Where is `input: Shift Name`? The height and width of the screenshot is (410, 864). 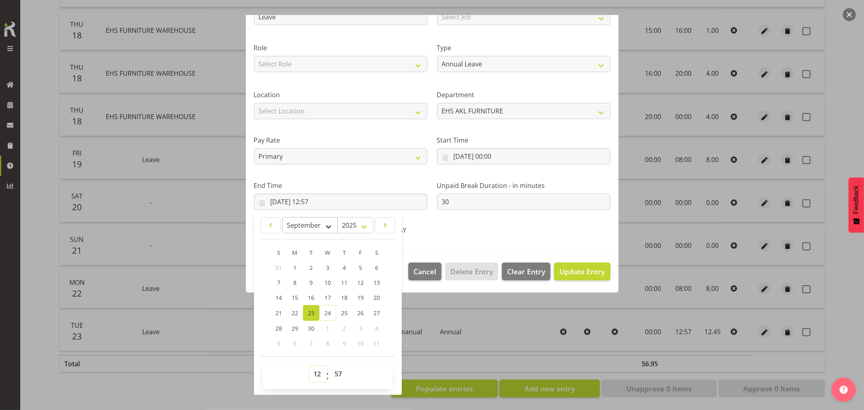
input: Shift Name is located at coordinates (341, 17).